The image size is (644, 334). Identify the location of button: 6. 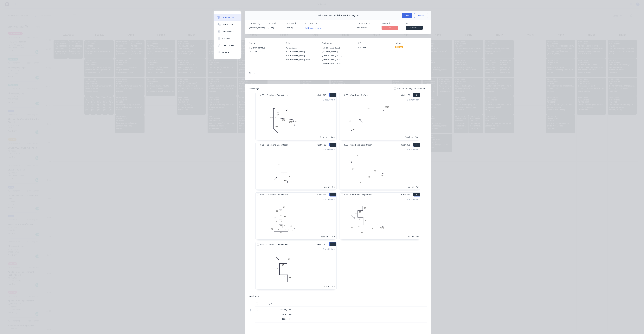
(417, 195).